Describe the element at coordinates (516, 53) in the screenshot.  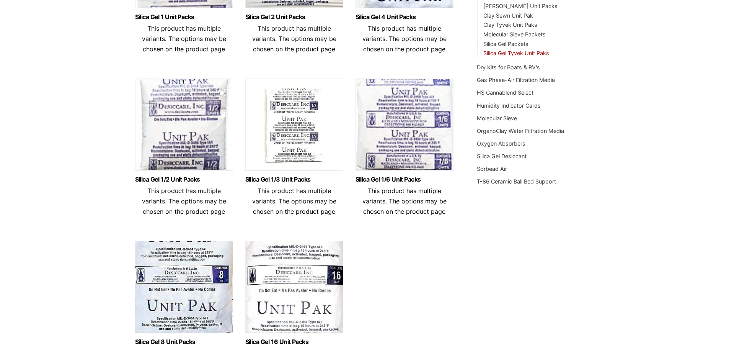
I see `a: Silica Gel Tyvek Unit Paks` at that location.